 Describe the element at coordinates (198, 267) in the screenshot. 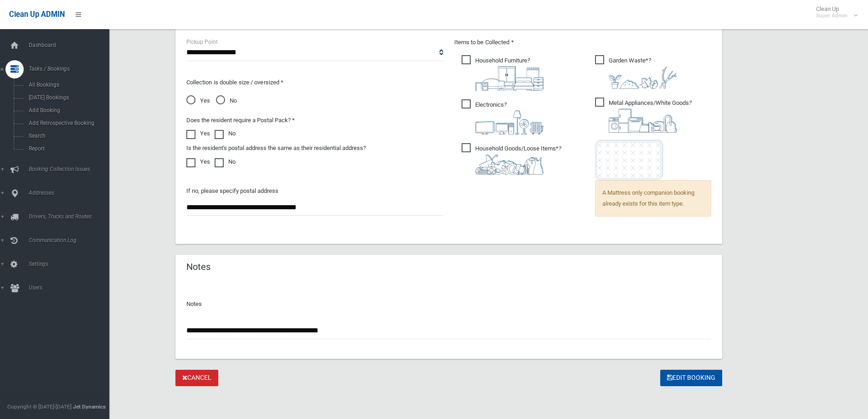

I see `header: Notes` at that location.